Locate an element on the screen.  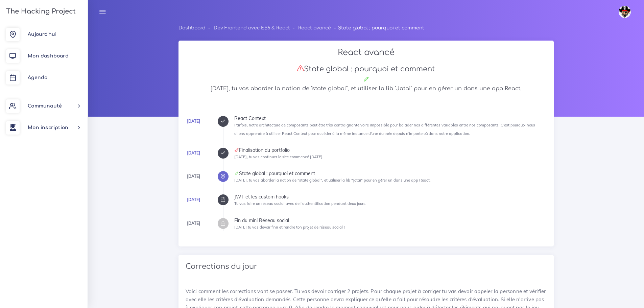
h3: The Hacking Project is located at coordinates (40, 11).